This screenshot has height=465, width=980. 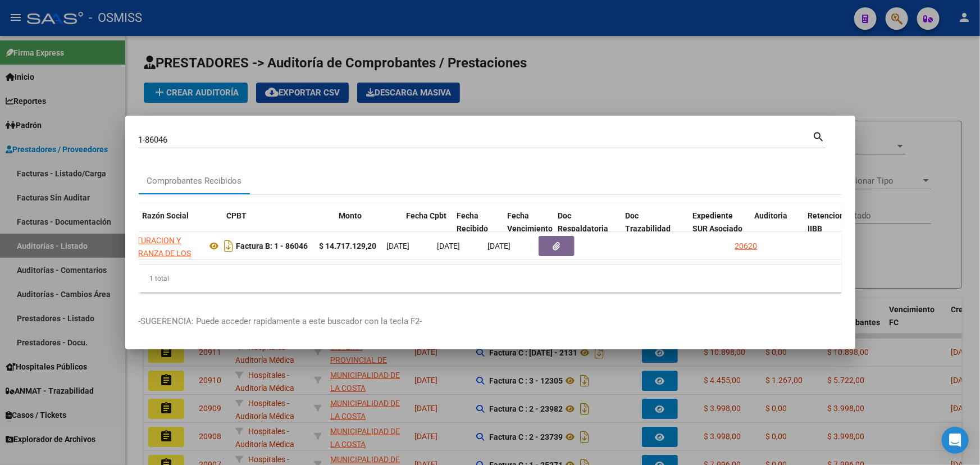 What do you see at coordinates (368, 228) in the screenshot?
I see `datatable-header-cell: Monto` at bounding box center [368, 228].